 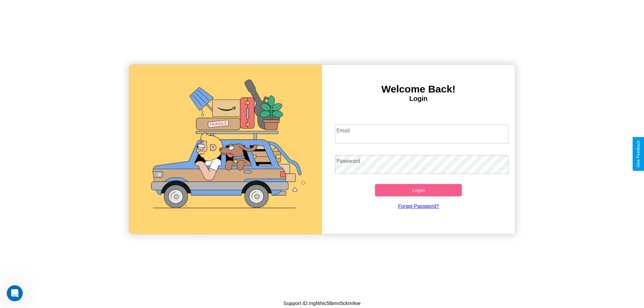 What do you see at coordinates (322, 303) in the screenshot?
I see `p: Support ID: mgf4hic5lbmn5ckm9oe` at bounding box center [322, 303].